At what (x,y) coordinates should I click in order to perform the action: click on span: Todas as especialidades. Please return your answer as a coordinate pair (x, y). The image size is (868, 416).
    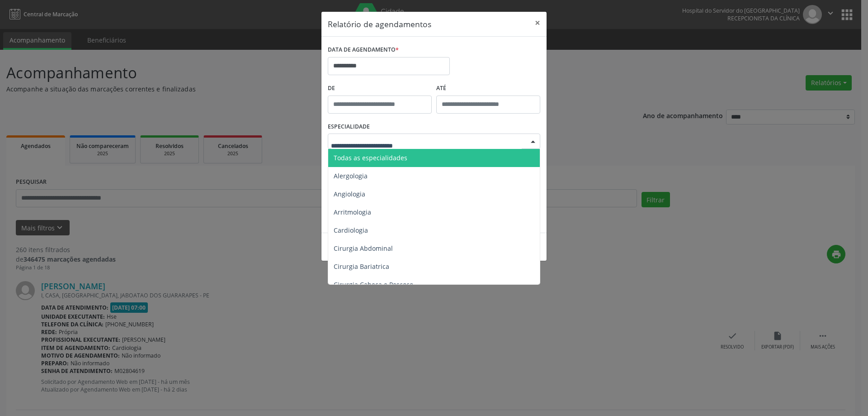
    Looking at the image, I should click on (370, 158).